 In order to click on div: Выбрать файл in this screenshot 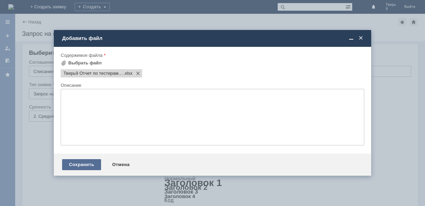, I will do `click(85, 63)`.